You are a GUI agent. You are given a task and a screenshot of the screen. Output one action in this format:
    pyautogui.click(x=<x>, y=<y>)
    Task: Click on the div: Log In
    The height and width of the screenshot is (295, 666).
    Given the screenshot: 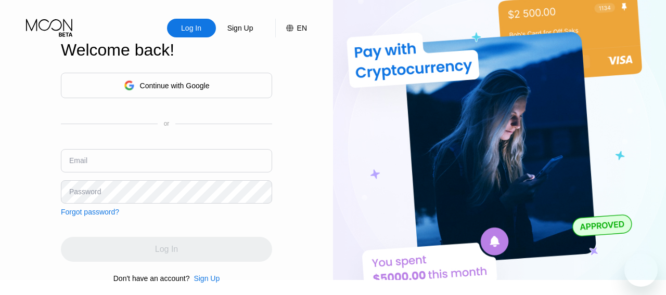 What is the action you would take?
    pyautogui.click(x=191, y=28)
    